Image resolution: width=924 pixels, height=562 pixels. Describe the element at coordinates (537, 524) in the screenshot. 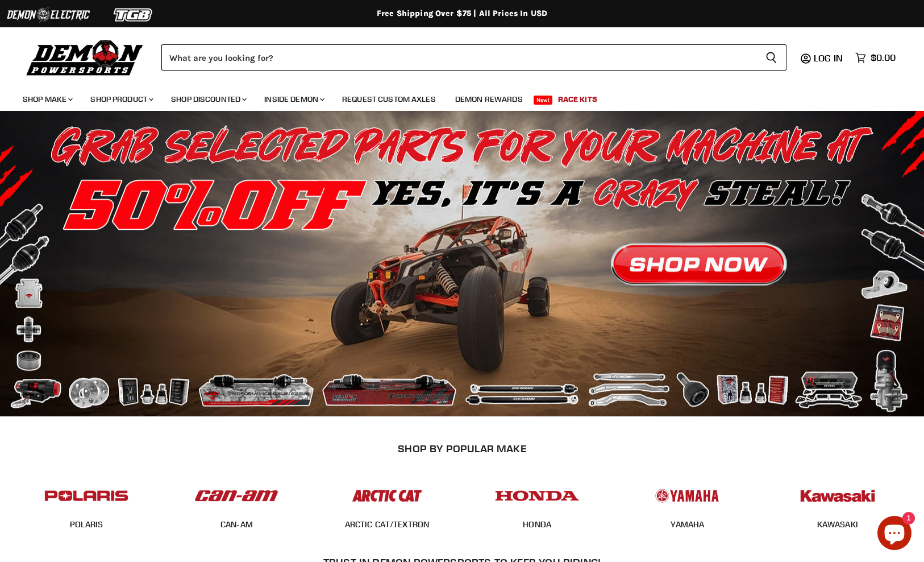

I see `a: HONDA` at that location.